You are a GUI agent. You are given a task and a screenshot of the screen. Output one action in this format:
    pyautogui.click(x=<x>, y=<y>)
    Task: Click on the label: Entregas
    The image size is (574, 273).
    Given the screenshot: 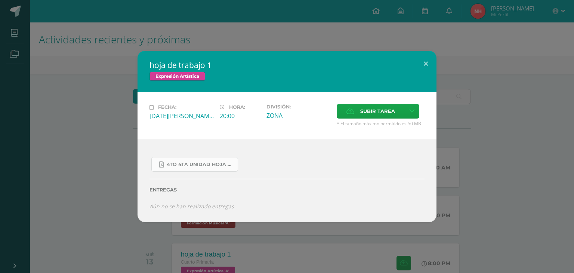 What is the action you would take?
    pyautogui.click(x=287, y=189)
    